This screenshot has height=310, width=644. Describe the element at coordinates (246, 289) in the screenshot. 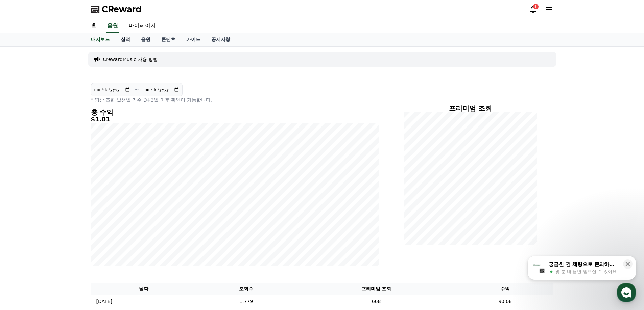

I see `th: 조회수` at that location.